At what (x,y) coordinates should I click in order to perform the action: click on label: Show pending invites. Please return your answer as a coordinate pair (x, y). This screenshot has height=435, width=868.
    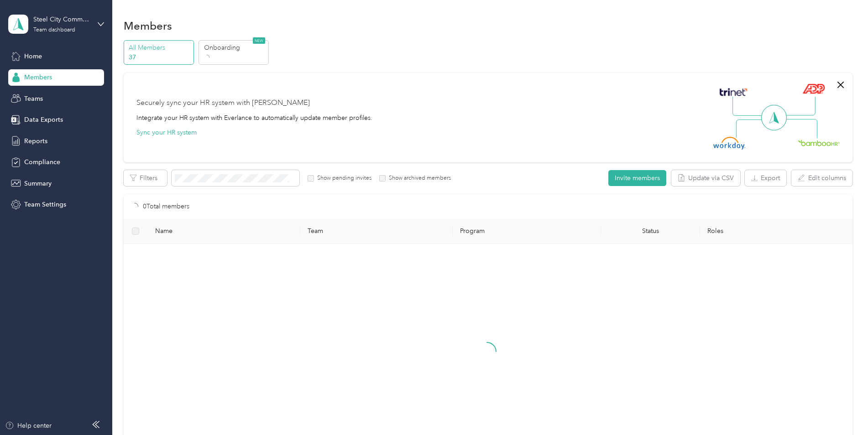
    Looking at the image, I should click on (343, 178).